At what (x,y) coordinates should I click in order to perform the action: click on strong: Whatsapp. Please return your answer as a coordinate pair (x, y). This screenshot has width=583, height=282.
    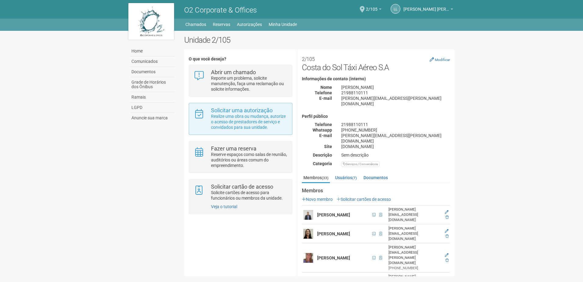
    Looking at the image, I should click on (322, 130).